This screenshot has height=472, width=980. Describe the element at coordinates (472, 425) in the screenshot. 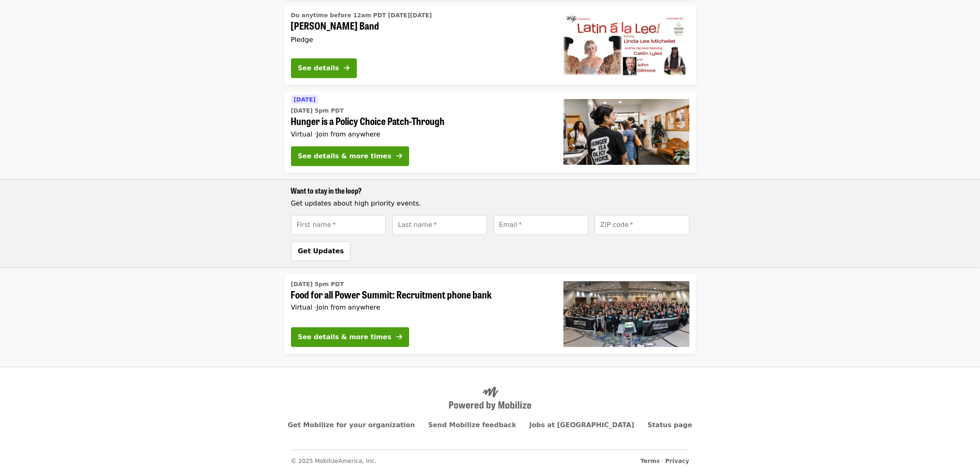

I see `span: Send Mobilize feedback` at that location.